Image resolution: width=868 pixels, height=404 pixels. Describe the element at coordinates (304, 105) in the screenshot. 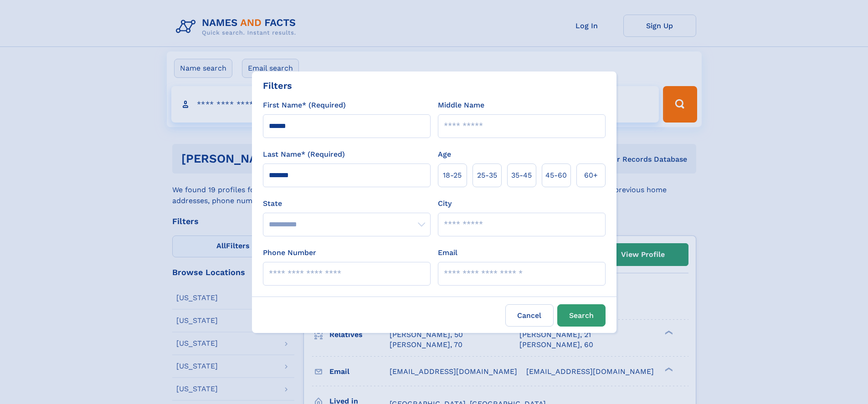

I see `label: First Name* (Required)` at that location.